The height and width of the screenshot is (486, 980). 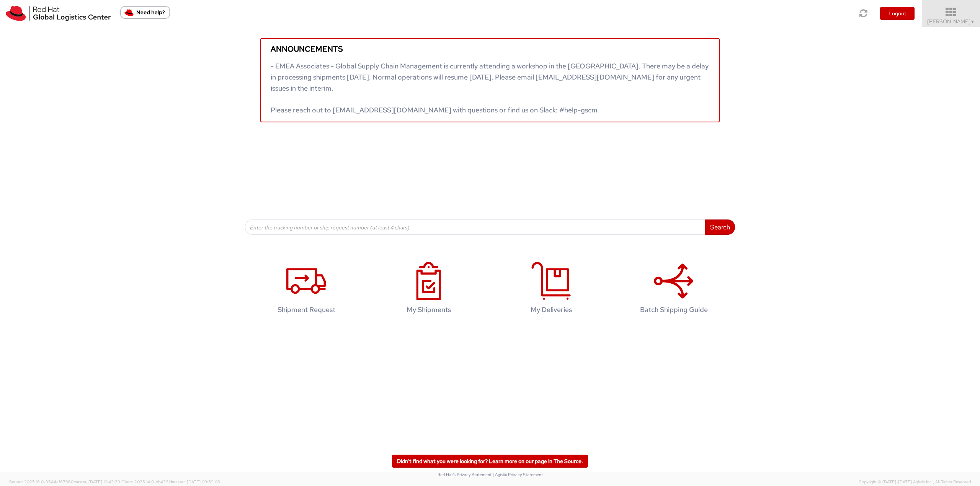 I want to click on h5: Announcements, so click(x=490, y=49).